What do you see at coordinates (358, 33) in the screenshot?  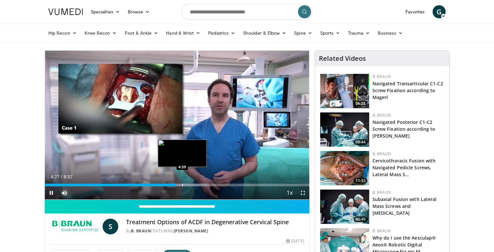 I see `a: Trauma` at bounding box center [358, 33].